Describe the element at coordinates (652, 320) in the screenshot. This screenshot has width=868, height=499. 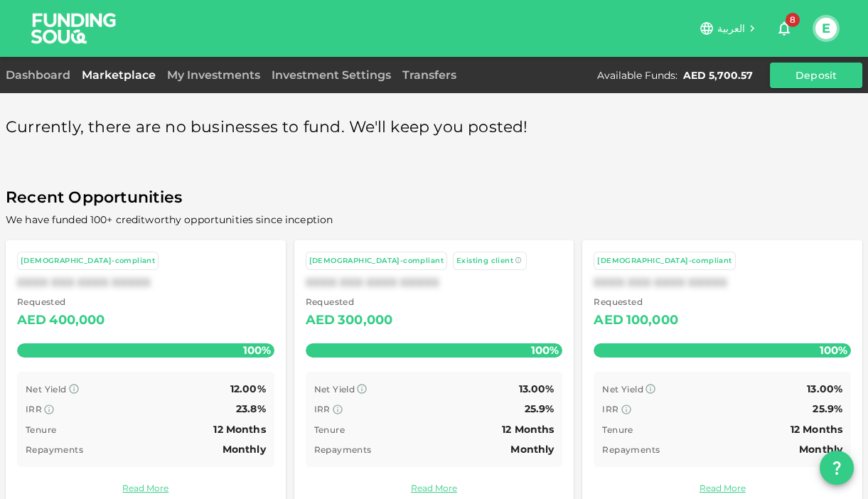
I see `div: 100,000` at that location.